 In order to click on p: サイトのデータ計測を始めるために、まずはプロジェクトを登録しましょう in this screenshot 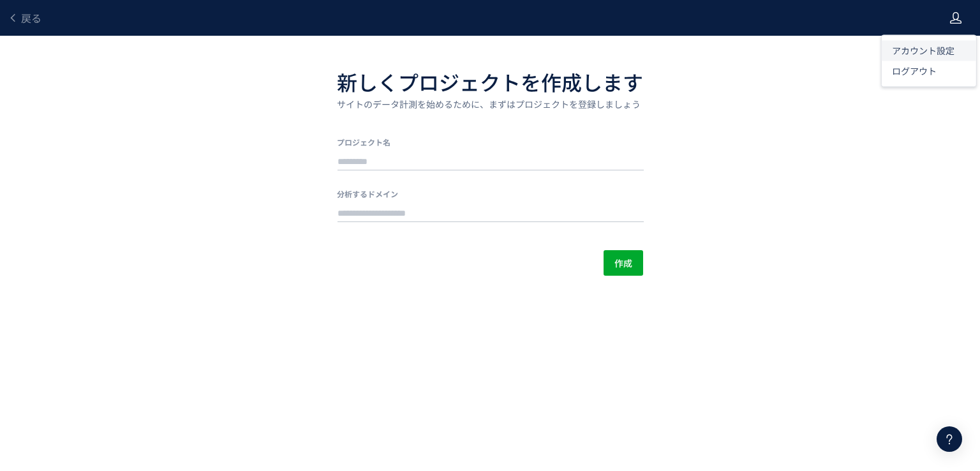, I will do `click(490, 104)`.